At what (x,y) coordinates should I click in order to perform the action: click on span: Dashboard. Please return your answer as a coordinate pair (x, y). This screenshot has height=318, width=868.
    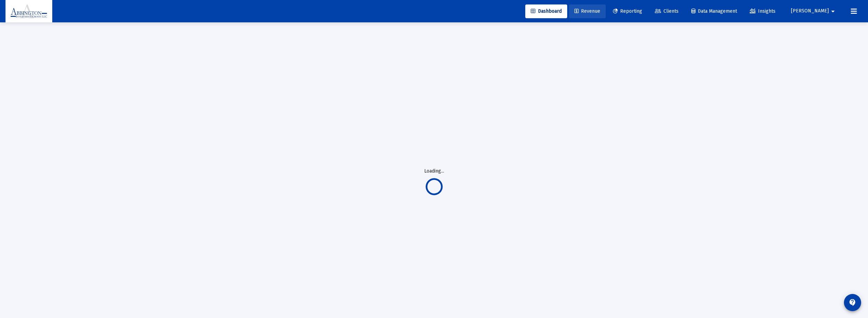
    Looking at the image, I should click on (546, 11).